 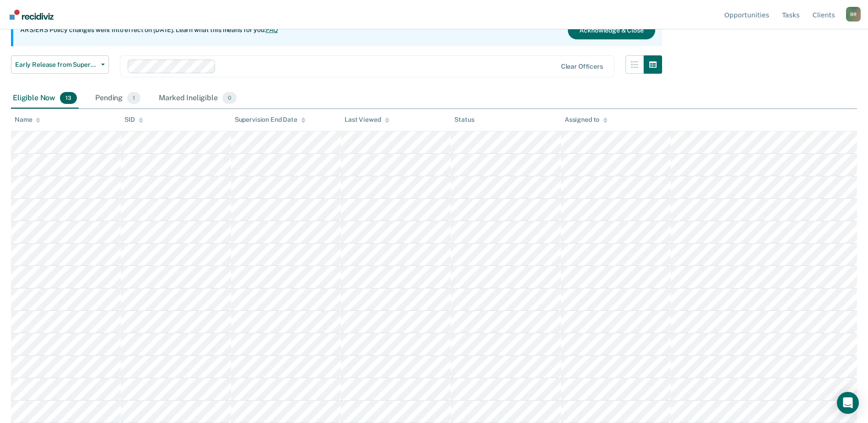 I want to click on button: Early Release from Supervision, so click(x=60, y=64).